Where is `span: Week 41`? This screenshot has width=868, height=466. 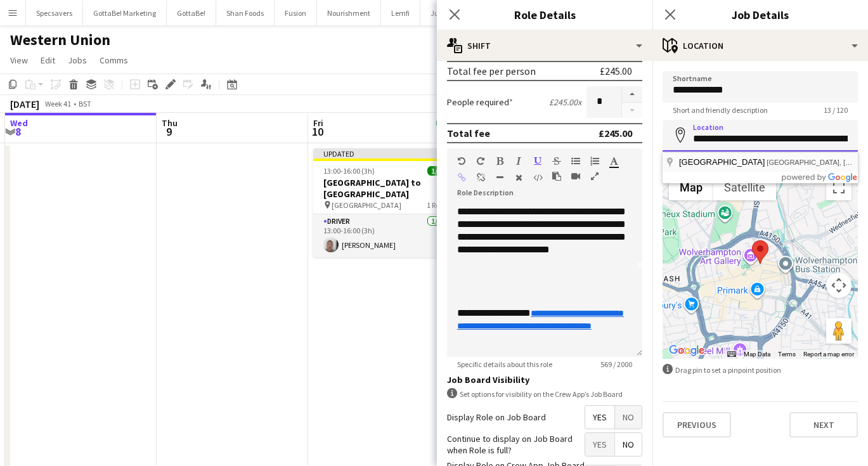 span: Week 41 is located at coordinates (58, 103).